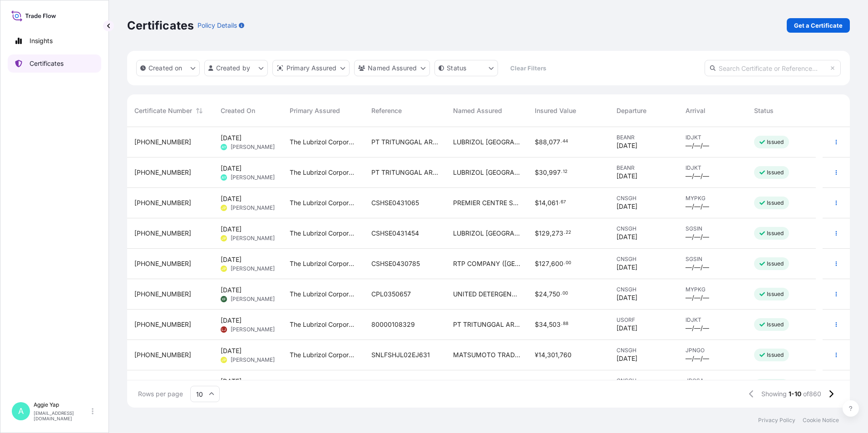 The height and width of the screenshot is (433, 868). What do you see at coordinates (478, 111) in the screenshot?
I see `span: Named Assured` at bounding box center [478, 111].